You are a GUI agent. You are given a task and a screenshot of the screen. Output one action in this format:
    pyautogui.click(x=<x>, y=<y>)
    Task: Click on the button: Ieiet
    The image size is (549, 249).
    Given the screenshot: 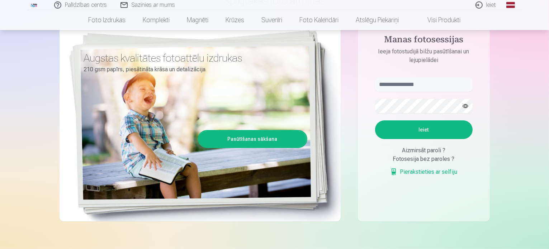 What is the action you would take?
    pyautogui.click(x=424, y=130)
    